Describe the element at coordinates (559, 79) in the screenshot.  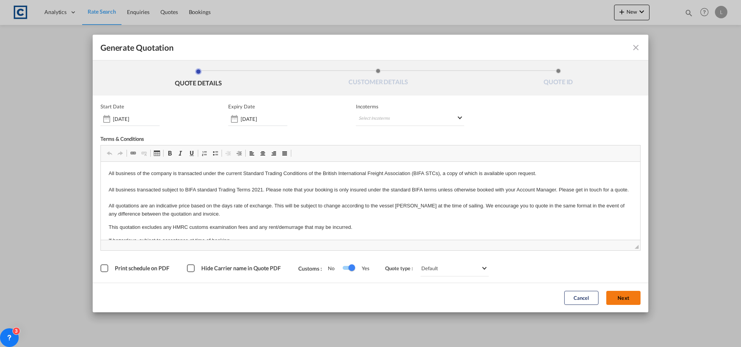
I see `li: QUOTE ID` at that location.